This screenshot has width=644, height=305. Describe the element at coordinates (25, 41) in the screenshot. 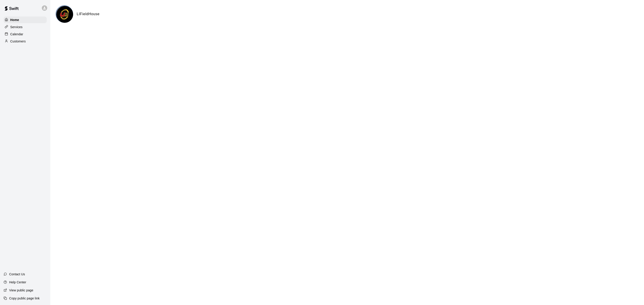

I see `div: Customers` at that location.